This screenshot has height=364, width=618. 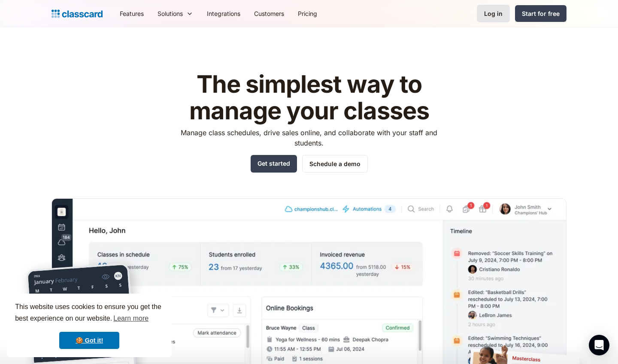 I want to click on div: Start for free, so click(x=541, y=13).